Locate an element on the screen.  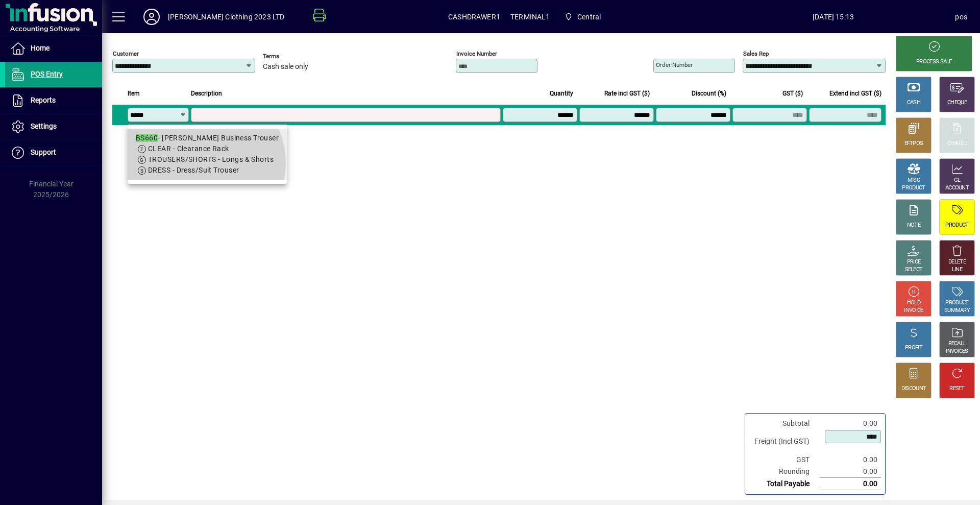
td: Total Payable is located at coordinates (784, 484).